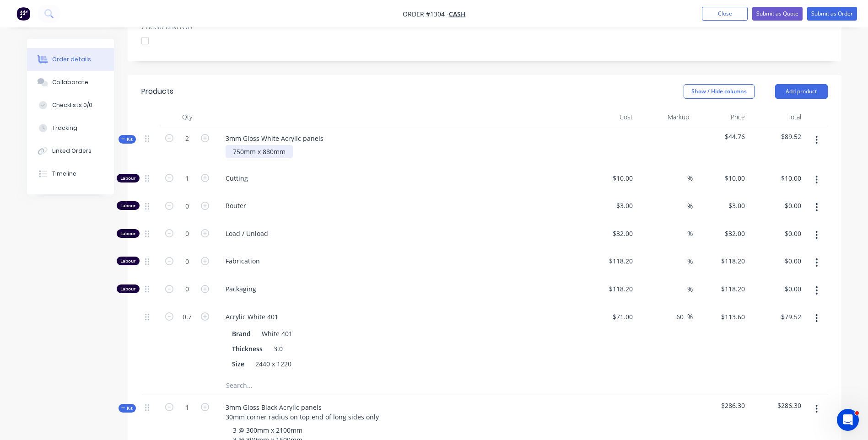 The width and height of the screenshot is (868, 440). I want to click on div: 3.0, so click(278, 349).